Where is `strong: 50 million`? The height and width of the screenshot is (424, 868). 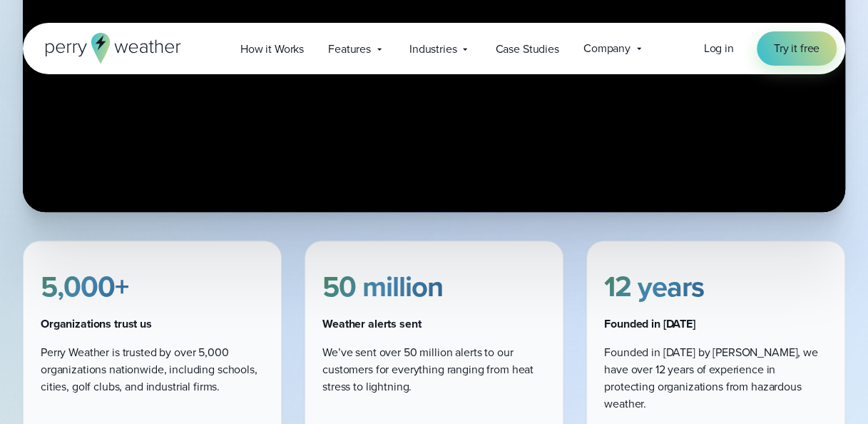
strong: 50 million is located at coordinates (382, 286).